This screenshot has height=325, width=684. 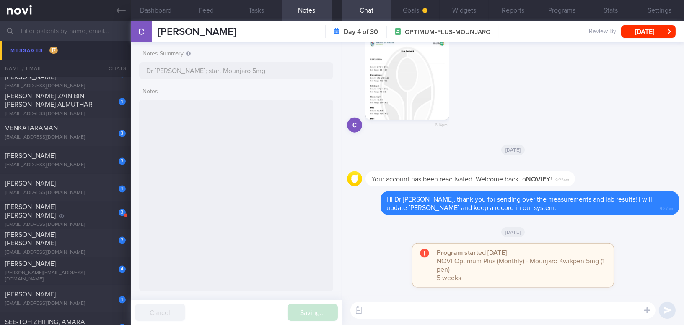 What do you see at coordinates (408, 78) in the screenshot?
I see `img: Photo by christine c` at bounding box center [408, 78].